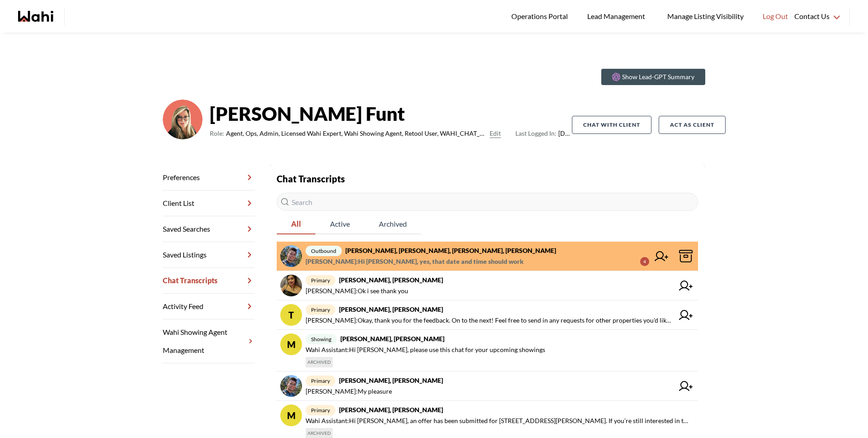 This screenshot has height=438, width=868. I want to click on strong: Chat Transcripts, so click(311, 179).